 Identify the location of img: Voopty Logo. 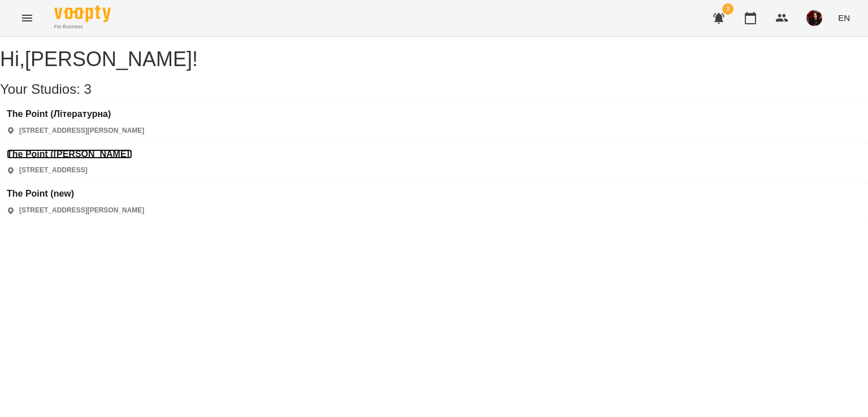
(82, 14).